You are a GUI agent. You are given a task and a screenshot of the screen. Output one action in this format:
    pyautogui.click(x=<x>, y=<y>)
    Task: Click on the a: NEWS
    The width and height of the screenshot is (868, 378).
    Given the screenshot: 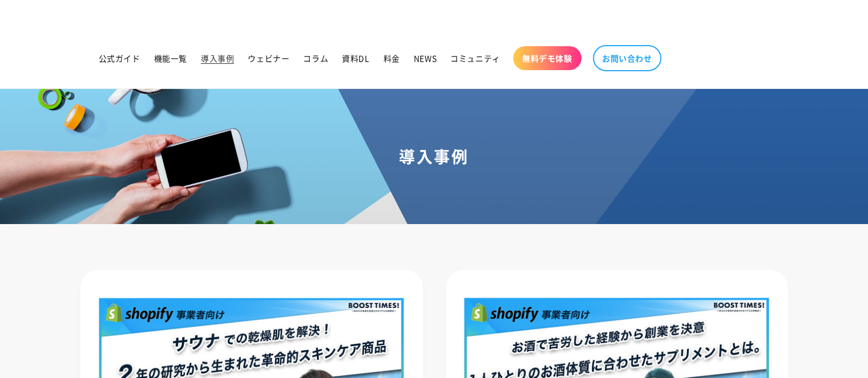 What is the action you would take?
    pyautogui.click(x=426, y=58)
    